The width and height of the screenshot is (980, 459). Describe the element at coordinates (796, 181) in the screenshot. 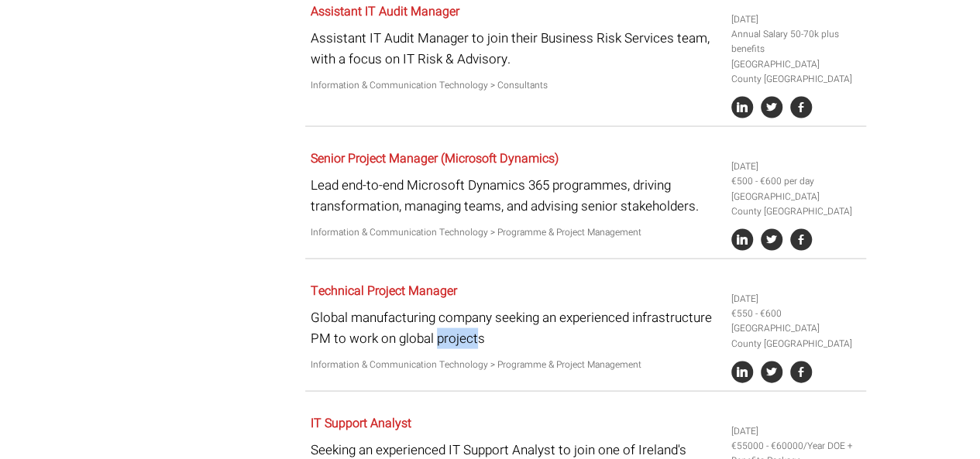

I see `li: €500 - €600 per day` at that location.